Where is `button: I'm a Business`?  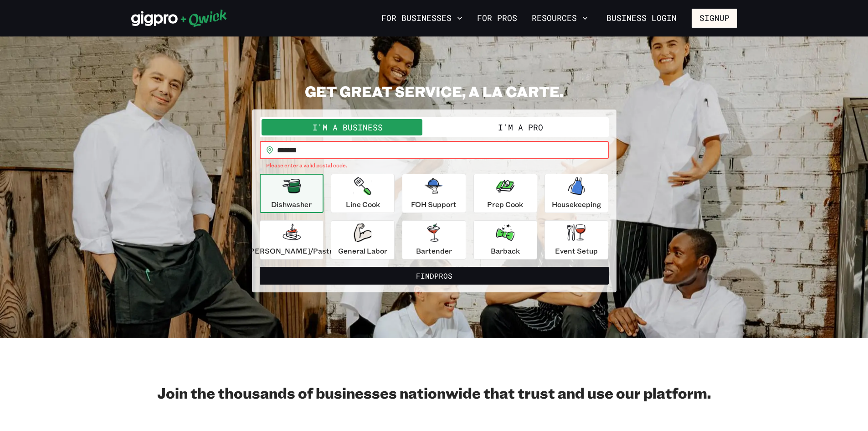 button: I'm a Business is located at coordinates (348, 127).